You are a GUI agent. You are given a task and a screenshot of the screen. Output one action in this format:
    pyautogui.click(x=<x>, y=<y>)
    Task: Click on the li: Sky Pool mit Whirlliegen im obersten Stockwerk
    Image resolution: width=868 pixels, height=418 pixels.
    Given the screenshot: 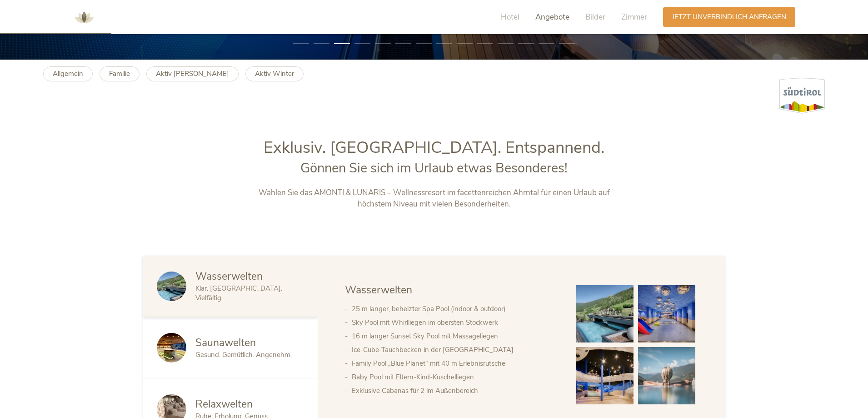 What is the action you would take?
    pyautogui.click(x=455, y=322)
    